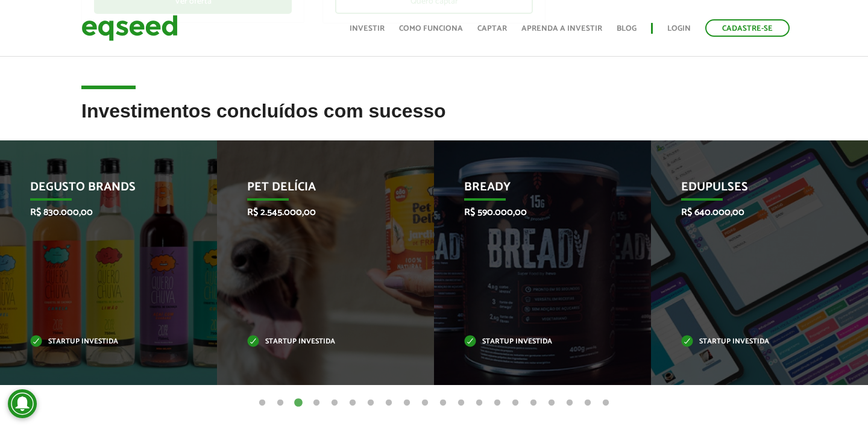  I want to click on button: 17 of 20, so click(551, 403).